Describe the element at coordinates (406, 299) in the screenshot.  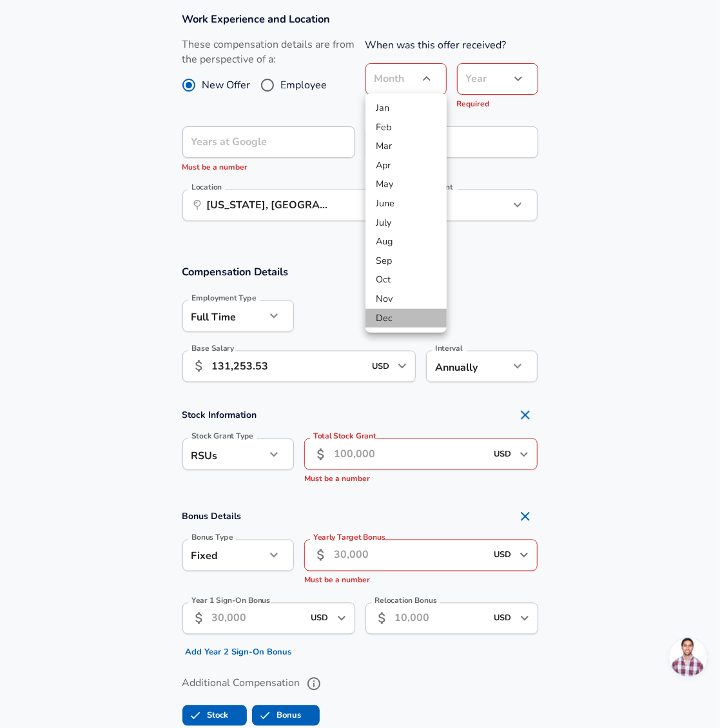
I see `li: Nov` at that location.